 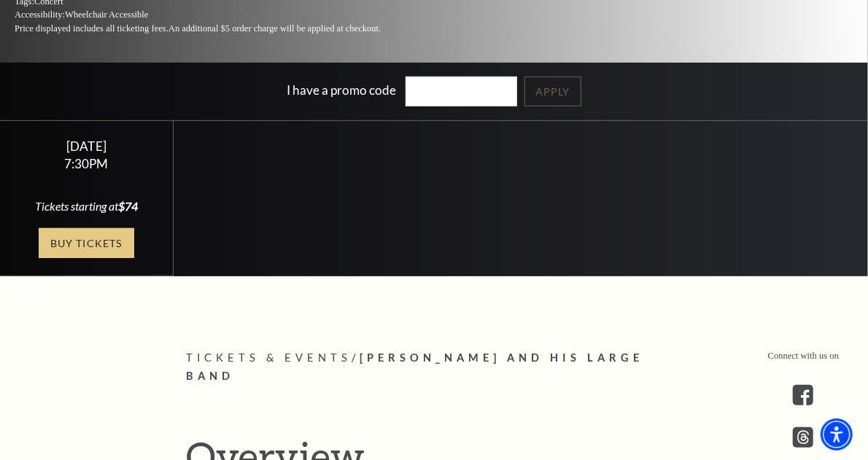 What do you see at coordinates (803, 437) in the screenshot?
I see `a: threads.com - open in a new tab` at bounding box center [803, 437].